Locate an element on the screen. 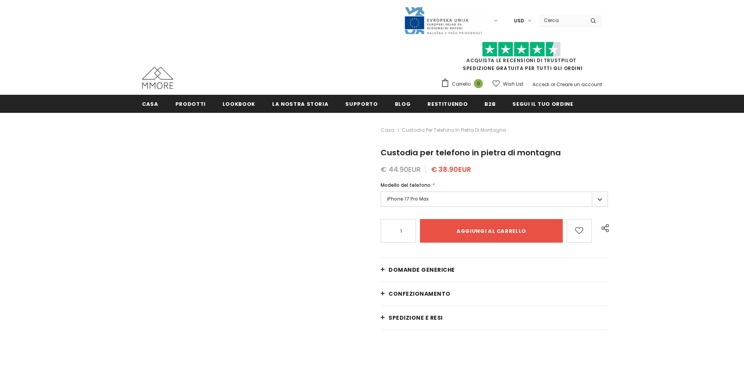  a: Restituendo is located at coordinates (447, 103).